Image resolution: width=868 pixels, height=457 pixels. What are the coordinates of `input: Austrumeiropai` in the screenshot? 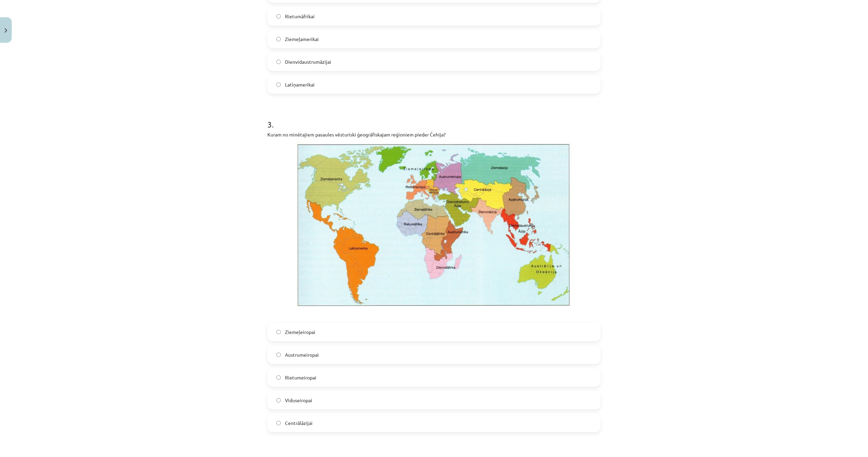 It's located at (279, 354).